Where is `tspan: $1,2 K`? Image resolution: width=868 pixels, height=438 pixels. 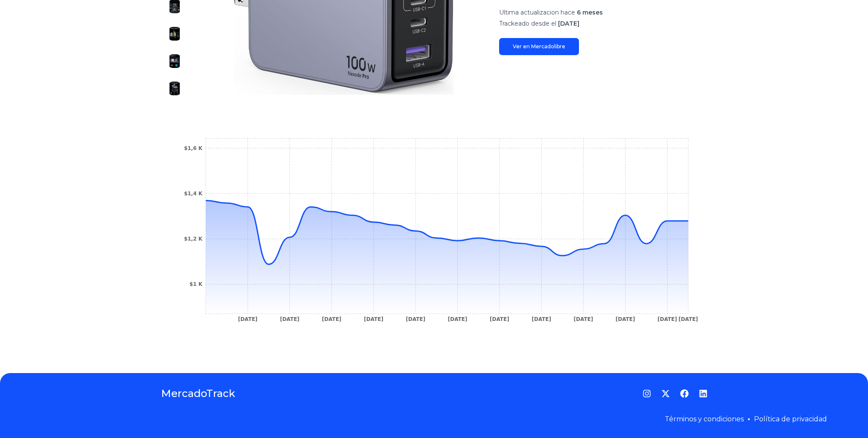
tspan: $1,2 K is located at coordinates (193, 239).